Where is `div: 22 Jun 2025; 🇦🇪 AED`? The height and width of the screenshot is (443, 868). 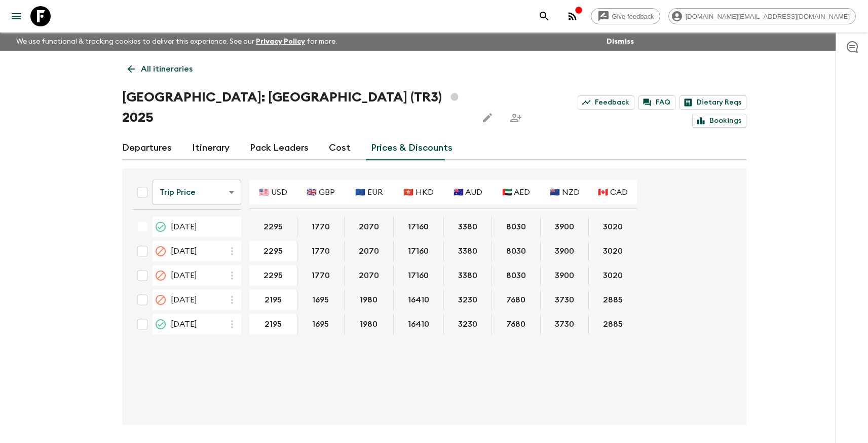 div: 22 Jun 2025; 🇦🇪 AED is located at coordinates (516, 227).